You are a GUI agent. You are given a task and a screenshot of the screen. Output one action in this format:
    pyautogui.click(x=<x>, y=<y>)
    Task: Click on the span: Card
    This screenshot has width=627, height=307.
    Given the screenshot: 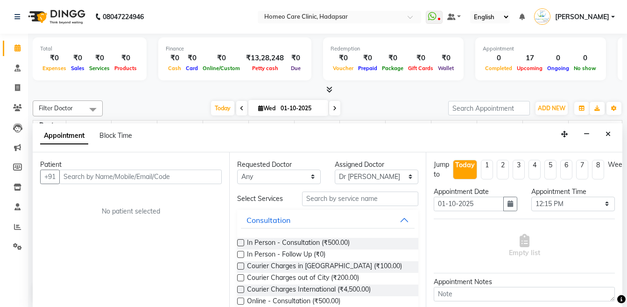 What is the action you would take?
    pyautogui.click(x=192, y=68)
    